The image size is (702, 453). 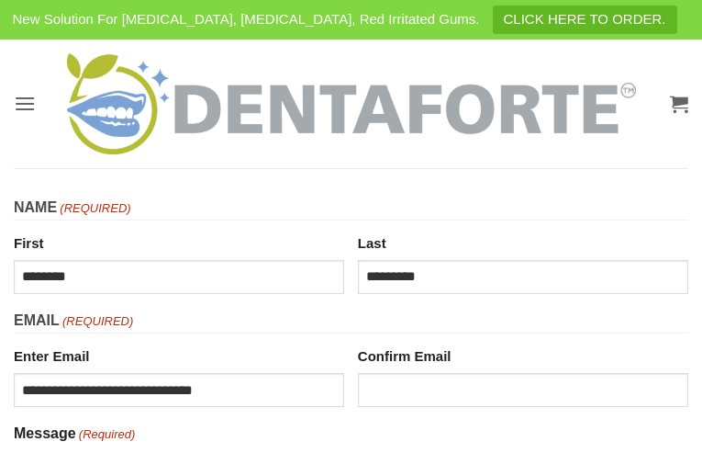 I want to click on a: Menu, so click(x=25, y=103).